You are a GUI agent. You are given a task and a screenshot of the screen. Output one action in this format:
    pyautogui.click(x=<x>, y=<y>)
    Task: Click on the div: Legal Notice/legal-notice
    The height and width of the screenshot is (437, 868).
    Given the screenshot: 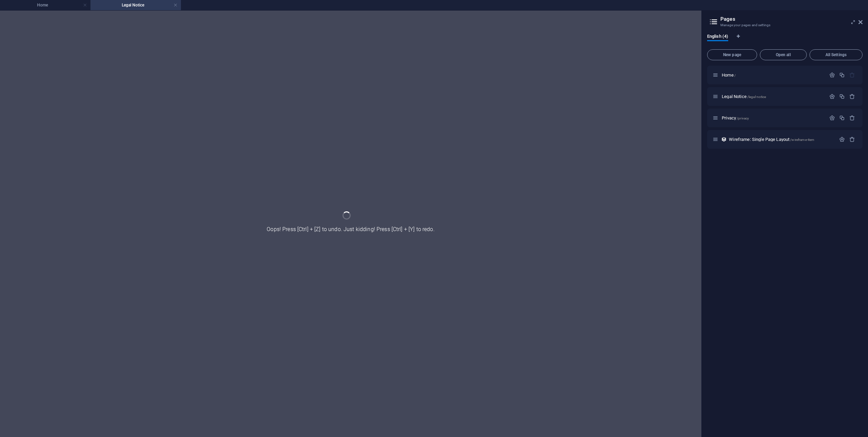 What is the action you would take?
    pyautogui.click(x=773, y=96)
    